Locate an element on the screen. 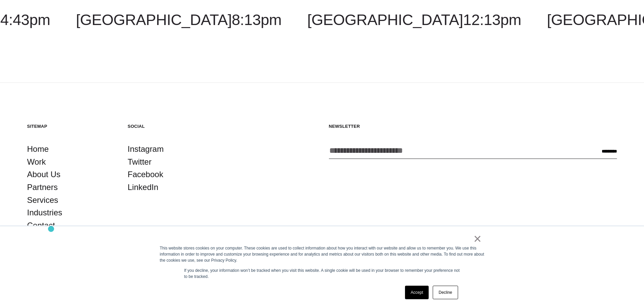  a: Twitter is located at coordinates (140, 162).